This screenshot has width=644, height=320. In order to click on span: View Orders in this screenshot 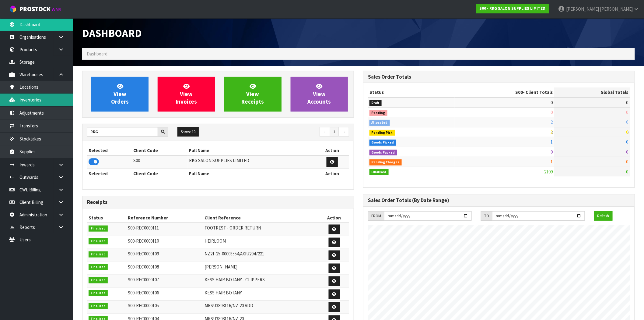, I will do `click(120, 94)`.